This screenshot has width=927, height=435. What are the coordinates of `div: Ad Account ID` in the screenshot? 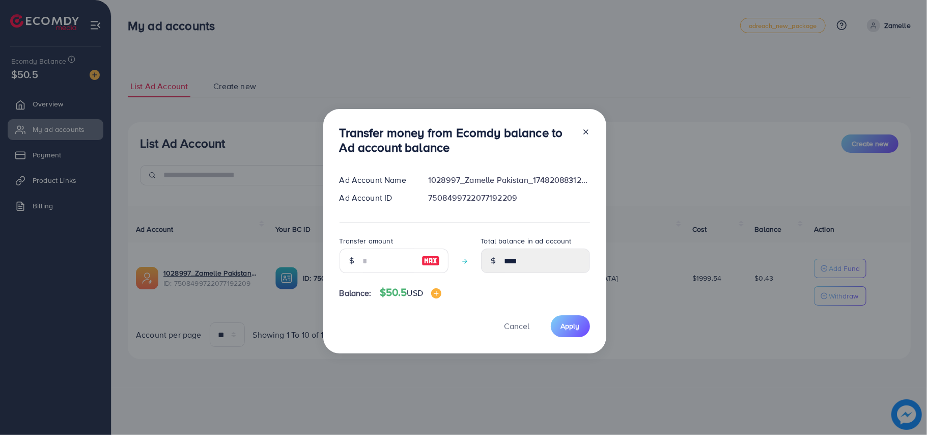 It's located at (376, 198).